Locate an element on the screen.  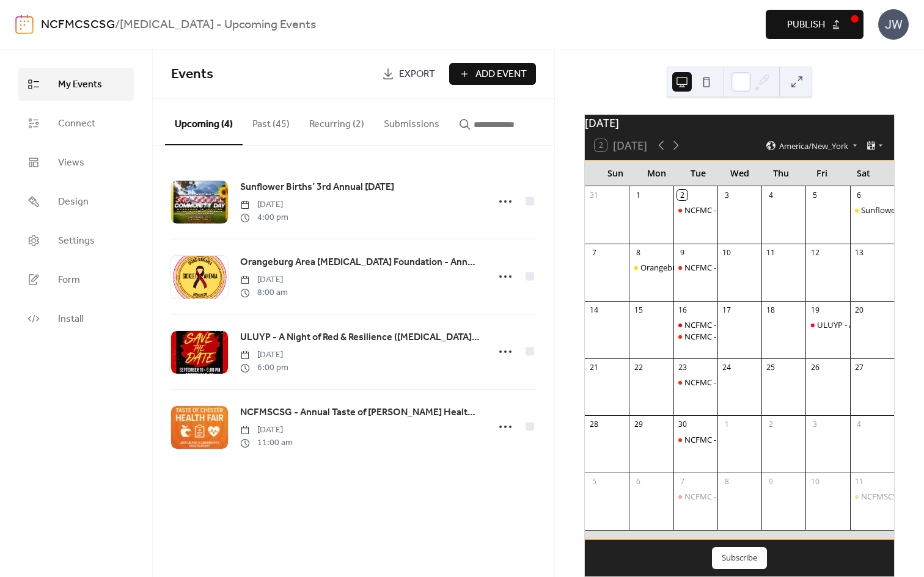
div: 6 is located at coordinates (639, 482).